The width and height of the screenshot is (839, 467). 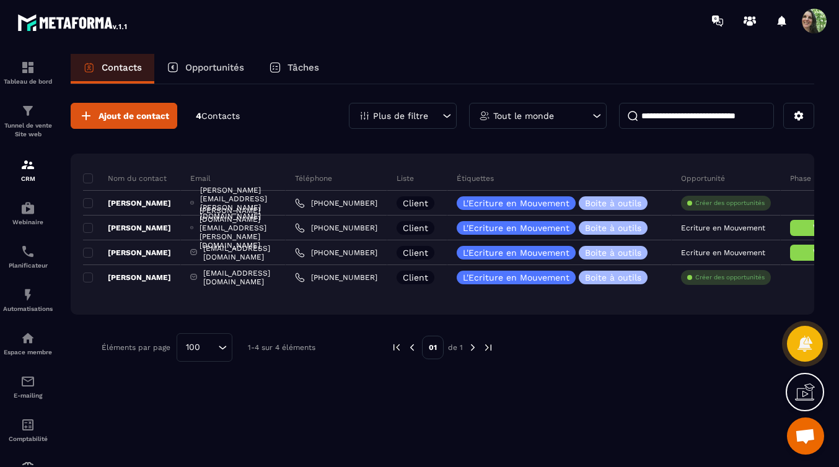 I want to click on p: Comptabilité, so click(x=28, y=439).